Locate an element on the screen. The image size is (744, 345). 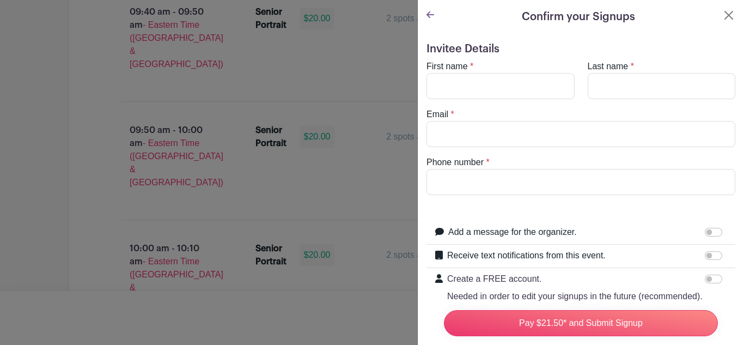
button: Close is located at coordinates (729, 15).